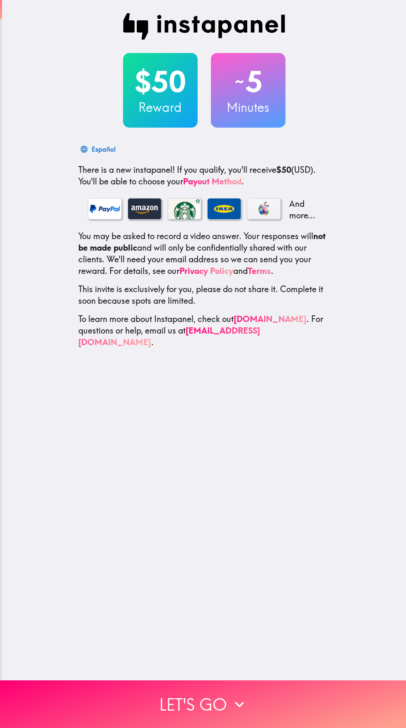 This screenshot has height=728, width=406. What do you see at coordinates (160, 82) in the screenshot?
I see `h2: $50` at bounding box center [160, 82].